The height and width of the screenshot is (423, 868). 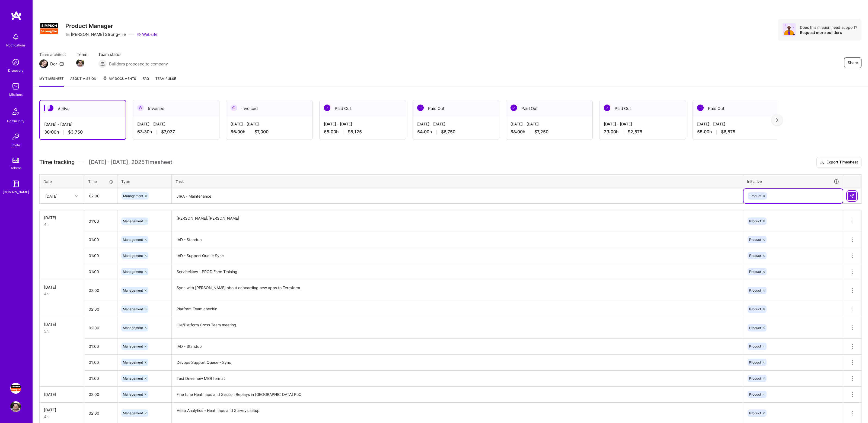 I want to click on div: Discovery, so click(x=16, y=70).